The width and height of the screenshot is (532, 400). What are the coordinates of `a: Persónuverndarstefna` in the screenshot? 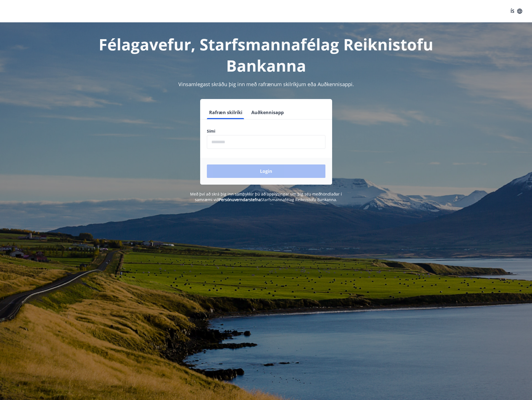 It's located at (240, 199).